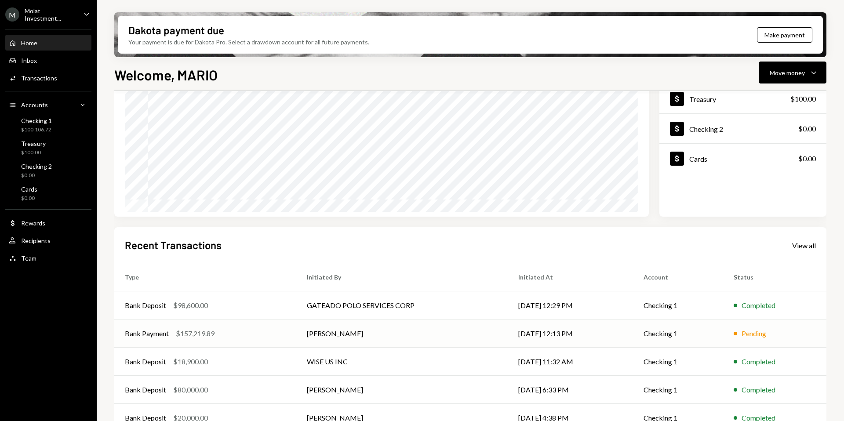 Image resolution: width=844 pixels, height=421 pixels. Describe the element at coordinates (190, 306) in the screenshot. I see `div: $98,600.00` at that location.